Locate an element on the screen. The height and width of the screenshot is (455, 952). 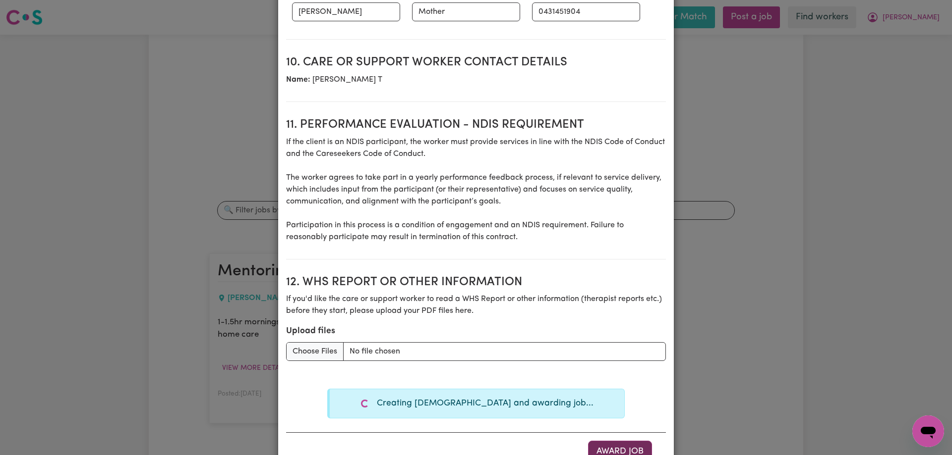
h2: 12. WHS Report or Other Information is located at coordinates (476, 282).